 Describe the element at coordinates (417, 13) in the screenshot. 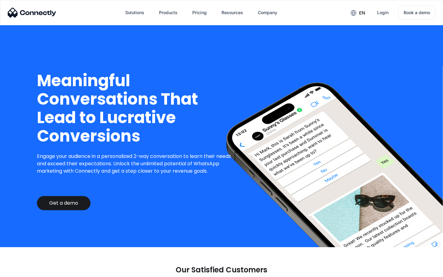

I see `a: Book a demo` at that location.